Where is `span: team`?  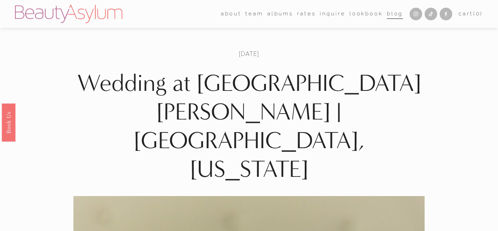
span: team is located at coordinates (254, 14).